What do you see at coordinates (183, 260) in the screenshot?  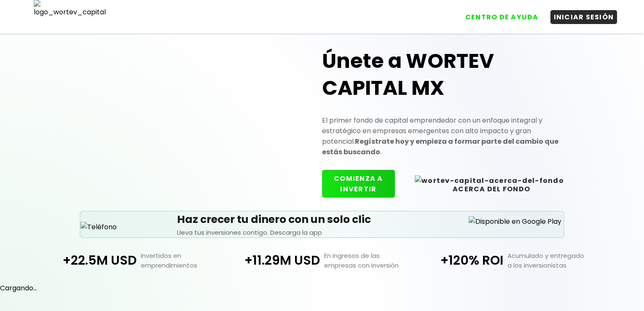 I see `p: Invertidos en emprendimientos` at bounding box center [183, 260].